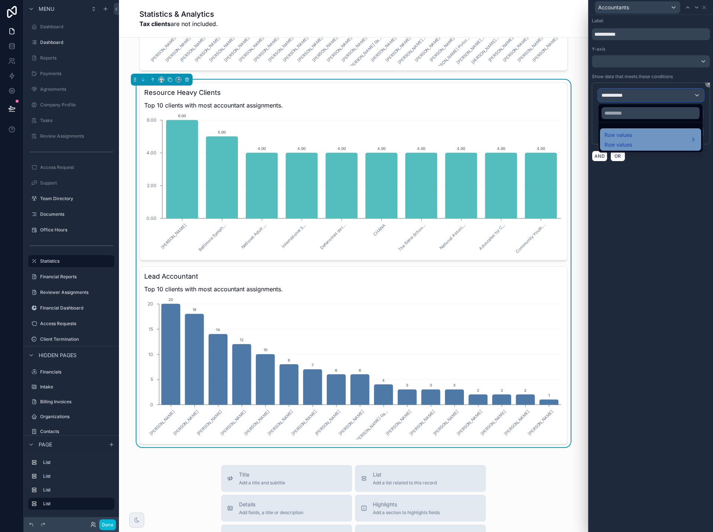  What do you see at coordinates (287, 508) in the screenshot?
I see `button: DetailsAdd fields, a title or description` at bounding box center [287, 508].